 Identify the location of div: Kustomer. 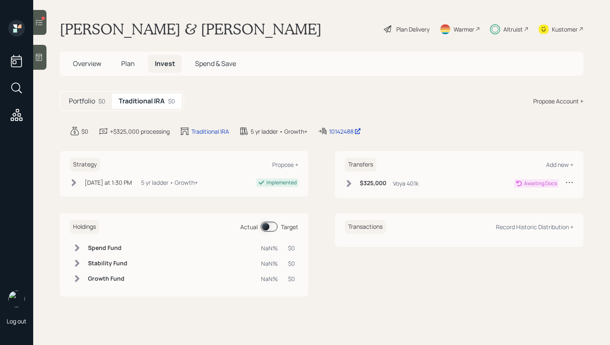
(565, 29).